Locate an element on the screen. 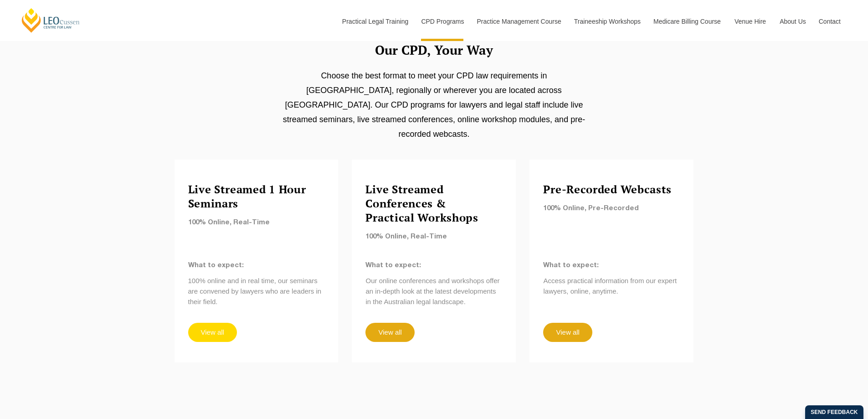 The width and height of the screenshot is (868, 419). p: Access practical information from our expert lawyers, online, anytime. is located at coordinates (612, 286).